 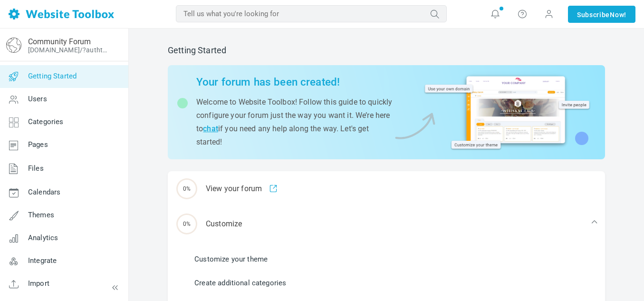 I want to click on span: Pages, so click(x=38, y=145).